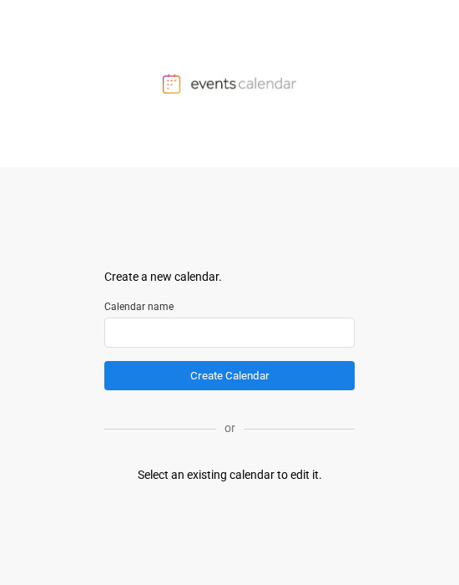 This screenshot has height=585, width=459. I want to click on div: Create a new calendar., so click(230, 276).